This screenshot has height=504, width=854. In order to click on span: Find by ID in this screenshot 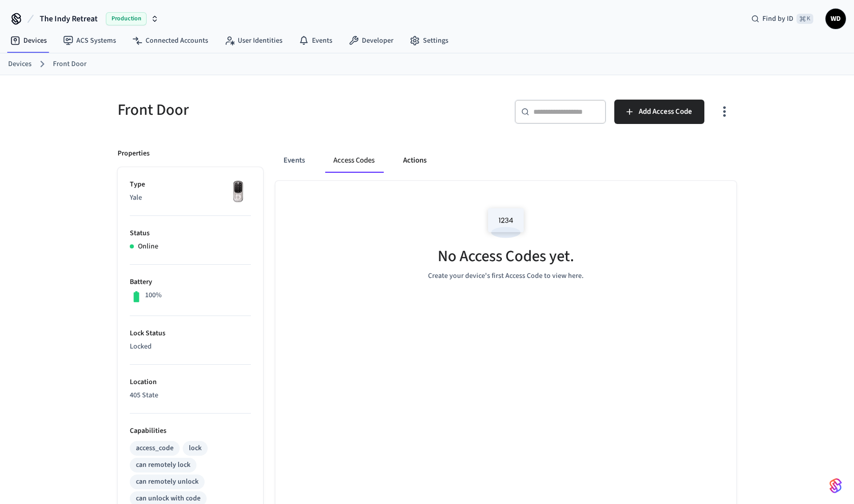, I will do `click(777, 19)`.